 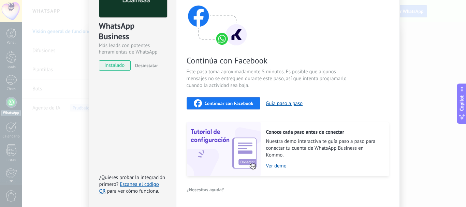 I want to click on div: Más leads con potentes herramientas de WhatsApp, so click(x=132, y=49).